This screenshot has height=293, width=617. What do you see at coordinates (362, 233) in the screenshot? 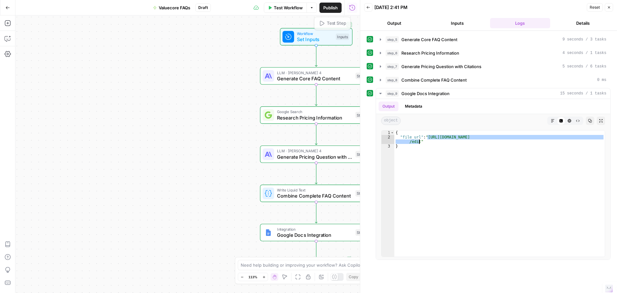
I see `div: Step 9` at bounding box center [362, 233].